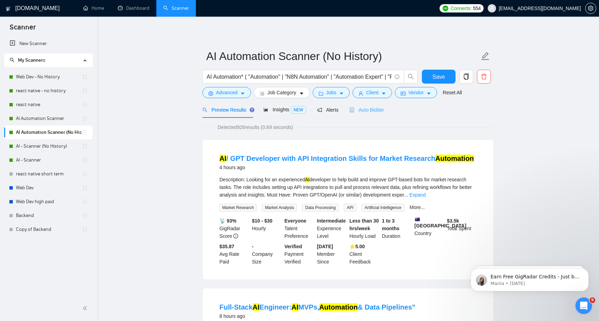 The image size is (599, 321). What do you see at coordinates (331, 93) in the screenshot?
I see `span: Jobs` at bounding box center [331, 93].